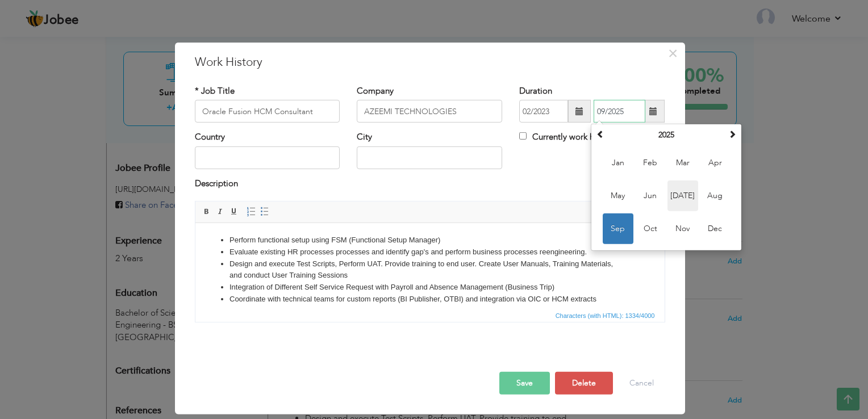 The height and width of the screenshot is (419, 868). I want to click on span: Next Year, so click(732, 134).